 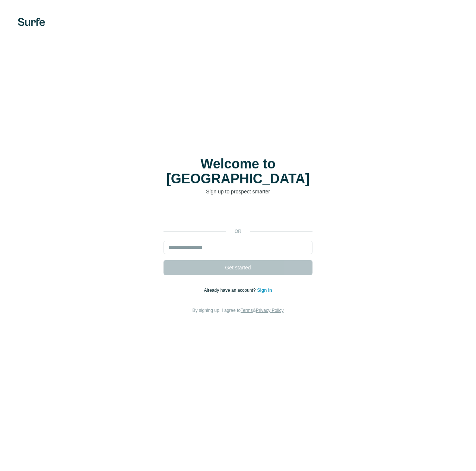 I want to click on a: Sign in, so click(x=264, y=290).